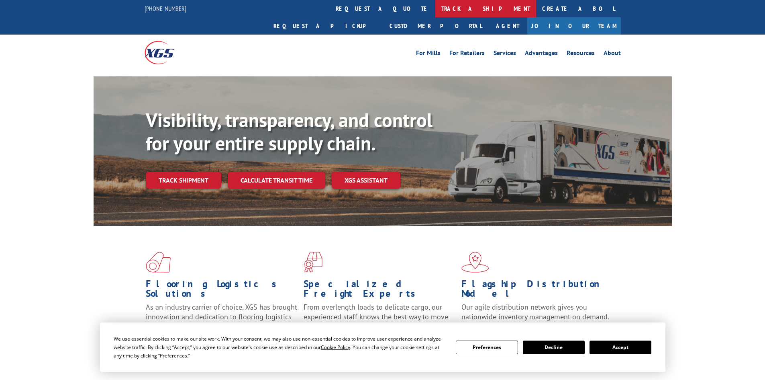 This screenshot has width=765, height=380. Describe the element at coordinates (554, 347) in the screenshot. I see `button: Decline` at that location.